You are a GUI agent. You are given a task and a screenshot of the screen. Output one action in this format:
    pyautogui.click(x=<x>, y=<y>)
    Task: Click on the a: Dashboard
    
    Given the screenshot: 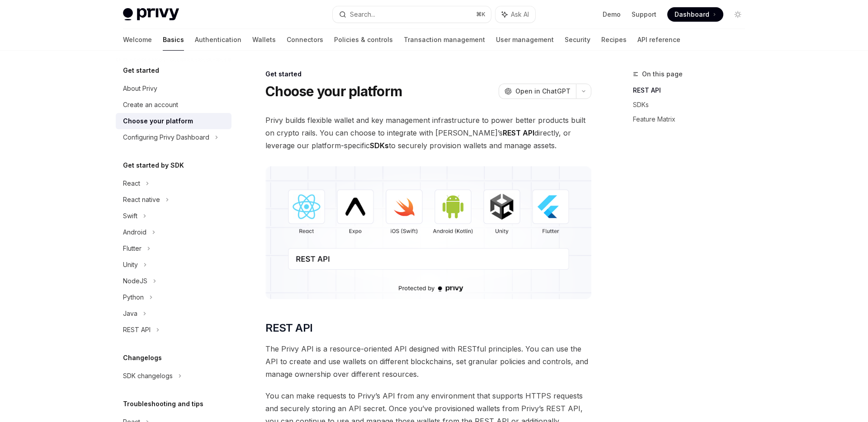 What is the action you would take?
    pyautogui.click(x=695, y=15)
    